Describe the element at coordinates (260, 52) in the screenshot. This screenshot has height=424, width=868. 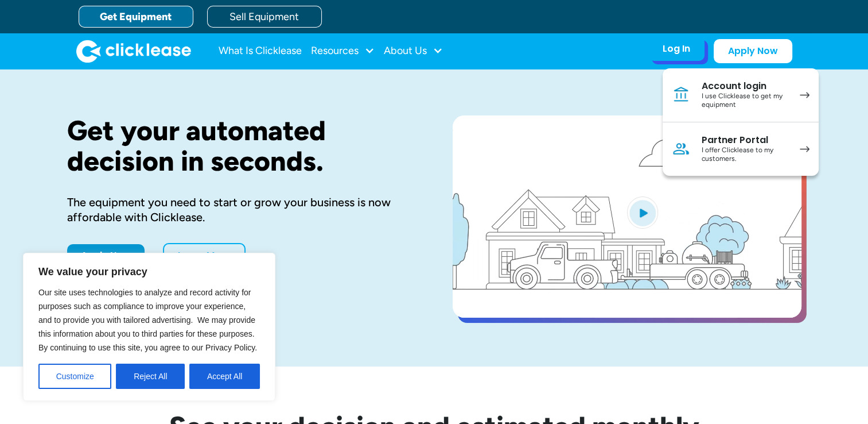
I see `a: What Is Clicklease` at that location.